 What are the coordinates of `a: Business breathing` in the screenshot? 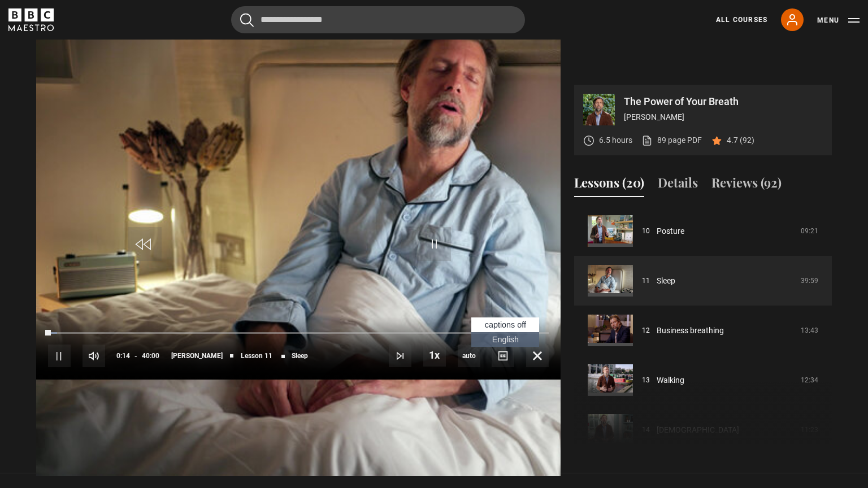 It's located at (690, 330).